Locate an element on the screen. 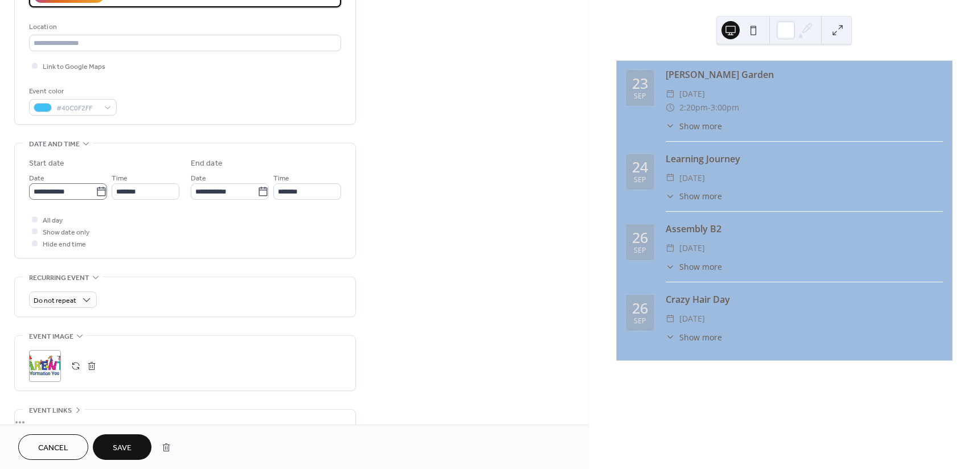 The height and width of the screenshot is (469, 980). span: Event links is located at coordinates (50, 410).